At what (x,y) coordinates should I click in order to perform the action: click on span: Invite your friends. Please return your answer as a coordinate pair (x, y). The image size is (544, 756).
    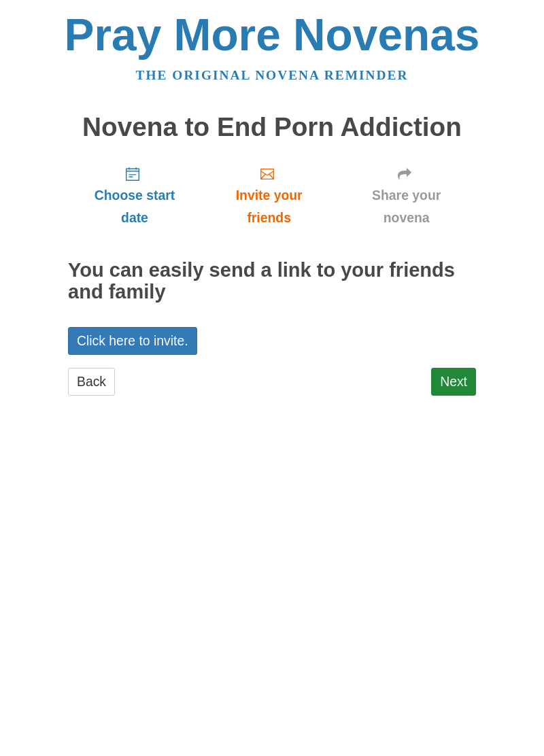
    Looking at the image, I should click on (268, 207).